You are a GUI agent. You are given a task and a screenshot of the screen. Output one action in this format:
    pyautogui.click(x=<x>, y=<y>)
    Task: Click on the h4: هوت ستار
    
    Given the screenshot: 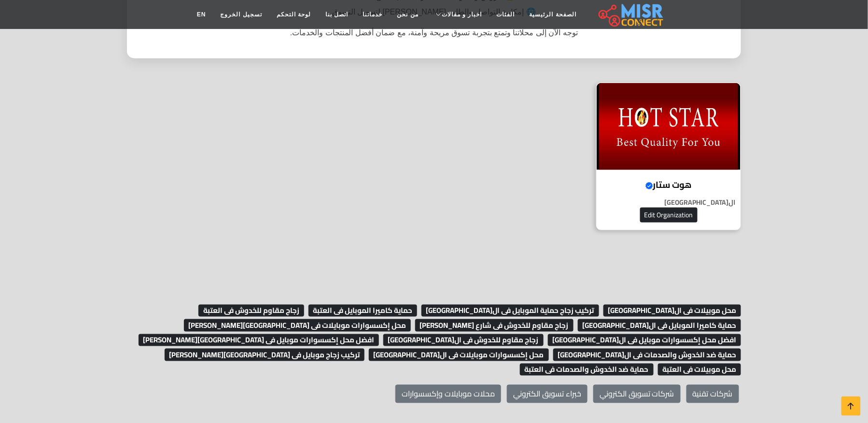 What is the action you would take?
    pyautogui.click(x=668, y=185)
    